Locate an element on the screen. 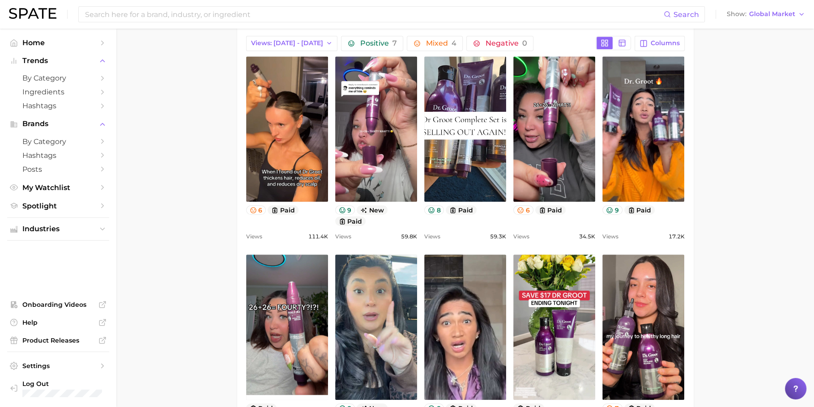 This screenshot has width=814, height=407. a: Spotlight is located at coordinates (58, 206).